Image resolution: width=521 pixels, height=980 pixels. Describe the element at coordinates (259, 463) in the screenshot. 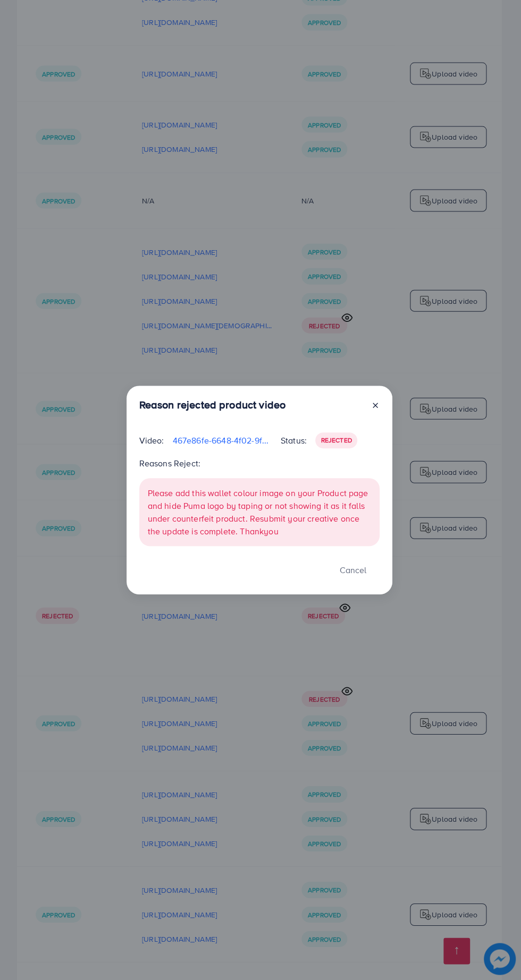

I see `p: Reasons Reject:` at that location.